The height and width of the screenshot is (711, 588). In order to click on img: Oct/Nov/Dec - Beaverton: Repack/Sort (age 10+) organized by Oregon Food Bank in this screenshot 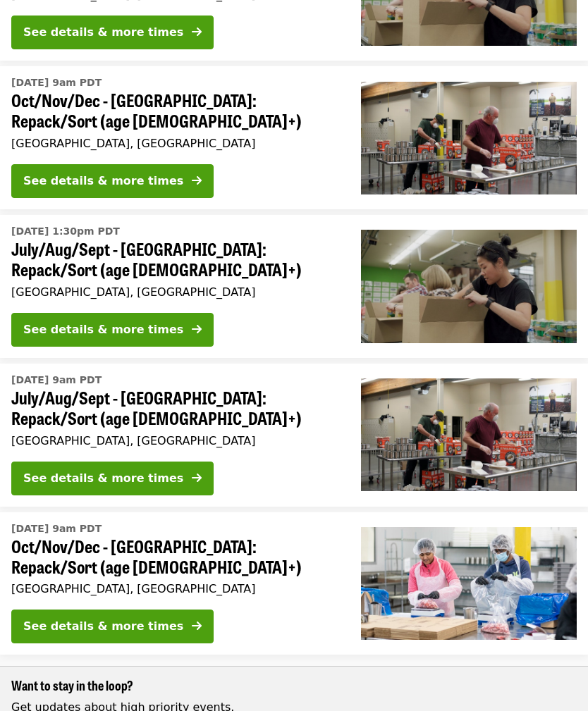, I will do `click(469, 585)`.